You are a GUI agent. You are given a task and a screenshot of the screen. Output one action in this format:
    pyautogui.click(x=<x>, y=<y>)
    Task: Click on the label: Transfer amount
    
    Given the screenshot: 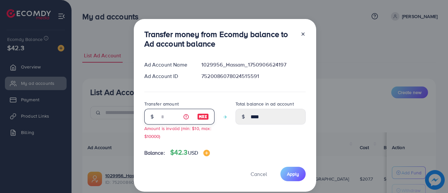 What is the action you would take?
    pyautogui.click(x=162, y=104)
    